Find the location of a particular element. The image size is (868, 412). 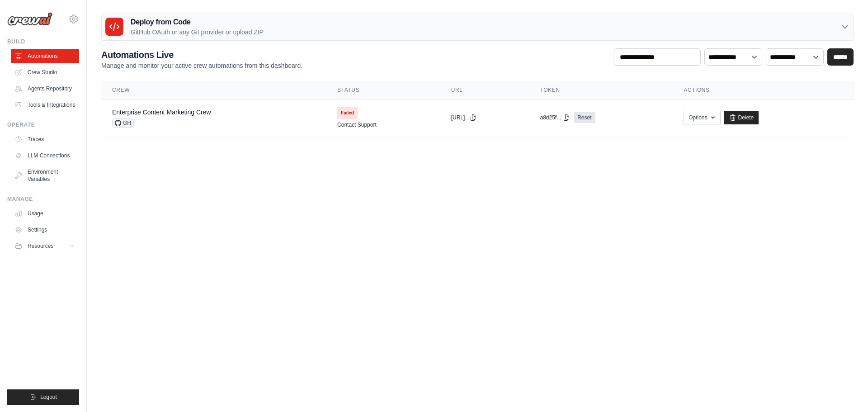

a: Reset is located at coordinates (584, 118).